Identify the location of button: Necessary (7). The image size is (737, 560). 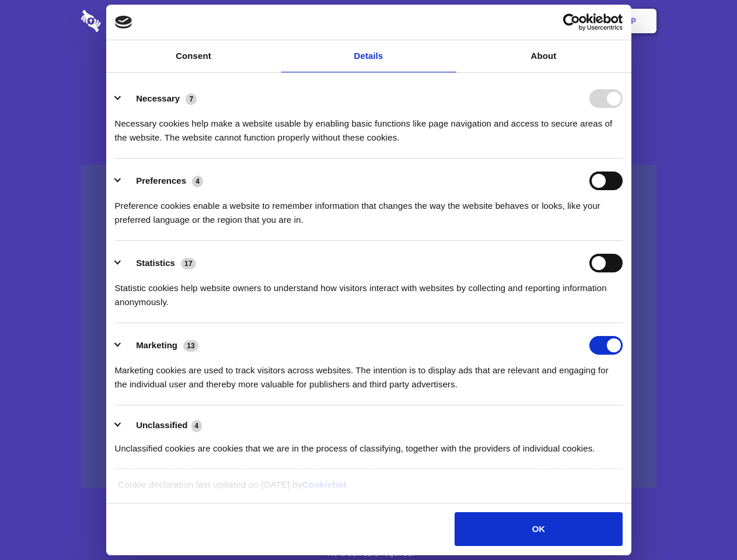
(159, 99).